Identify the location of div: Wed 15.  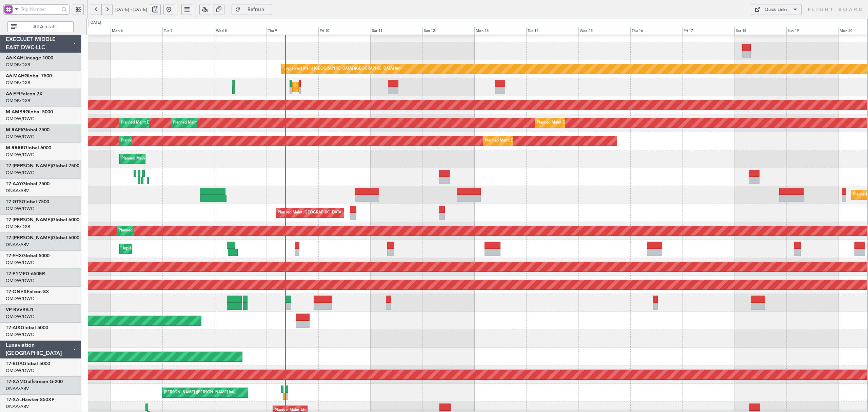
(604, 31).